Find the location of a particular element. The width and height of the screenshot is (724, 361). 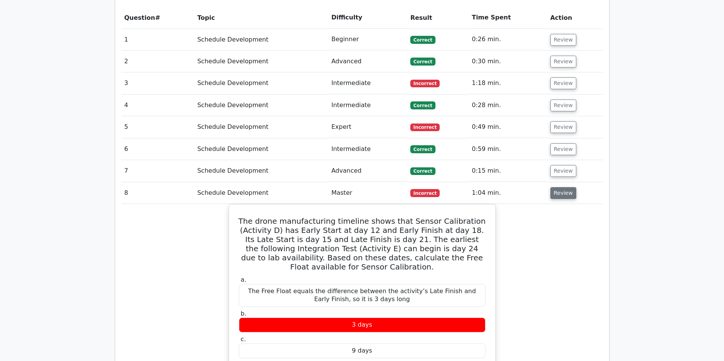

div: 3 days is located at coordinates (362, 325).